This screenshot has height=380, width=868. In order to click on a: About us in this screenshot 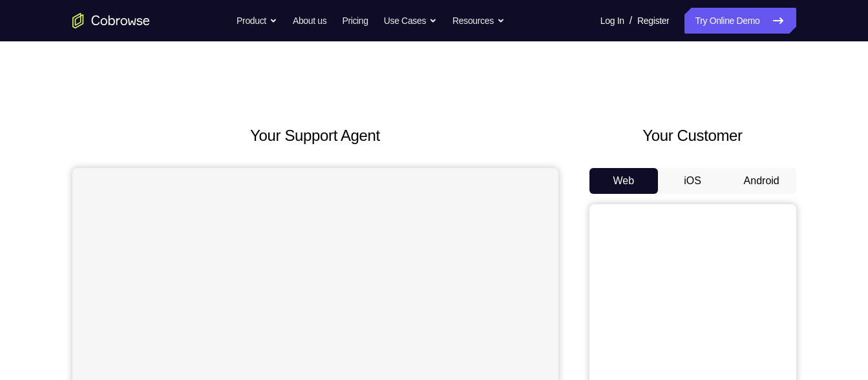, I will do `click(310, 21)`.